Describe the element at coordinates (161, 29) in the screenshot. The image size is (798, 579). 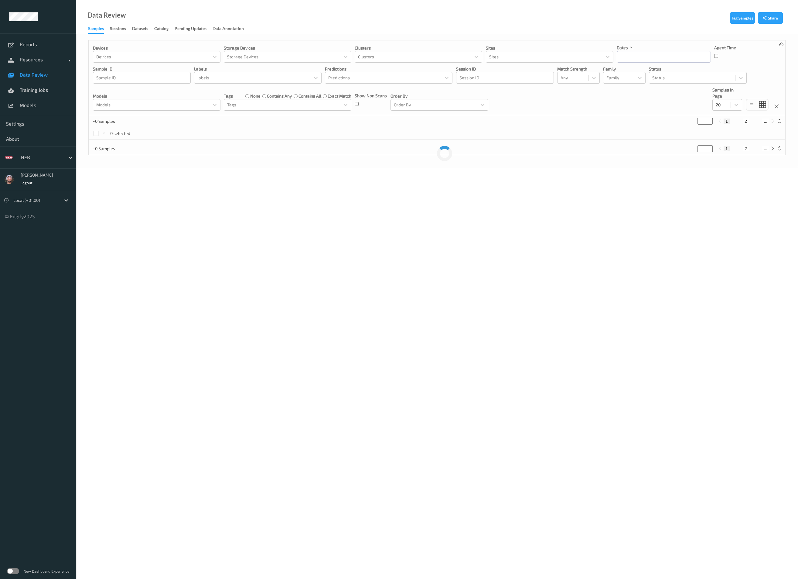
I see `div: Catalog` at that location.